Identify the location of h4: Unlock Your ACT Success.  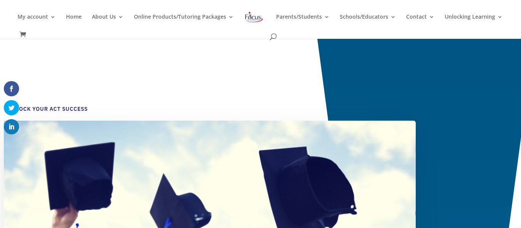
(206, 111).